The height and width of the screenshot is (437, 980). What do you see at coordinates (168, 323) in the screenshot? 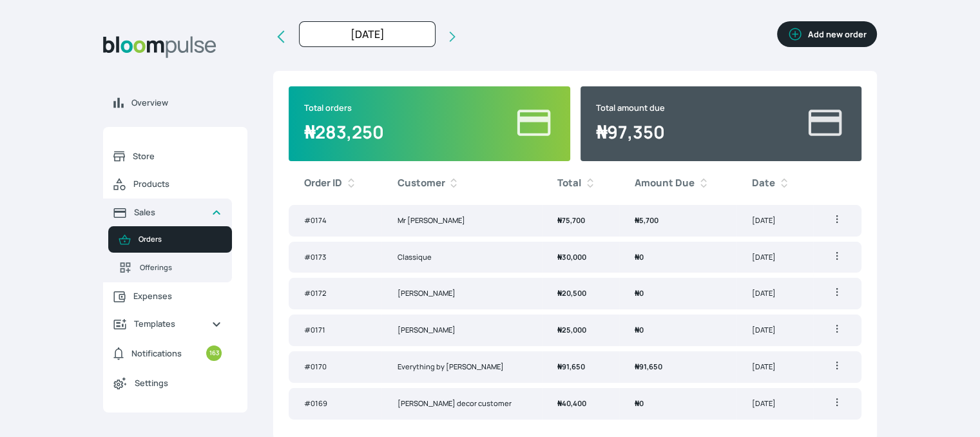
I see `a: Templates` at bounding box center [168, 323].